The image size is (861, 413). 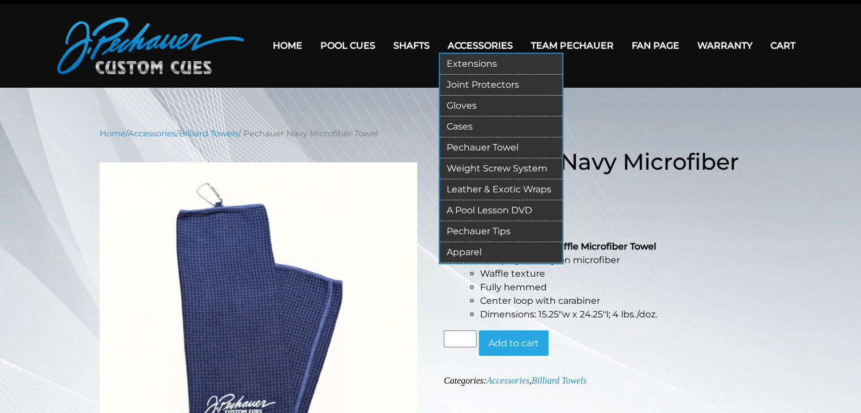 I want to click on span: Categories: ,, so click(x=515, y=381).